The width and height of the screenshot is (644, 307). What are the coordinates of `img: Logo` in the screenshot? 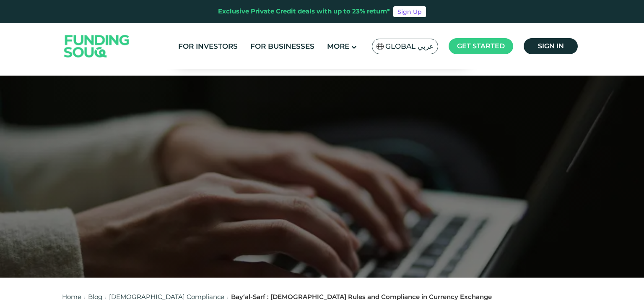 It's located at (97, 46).